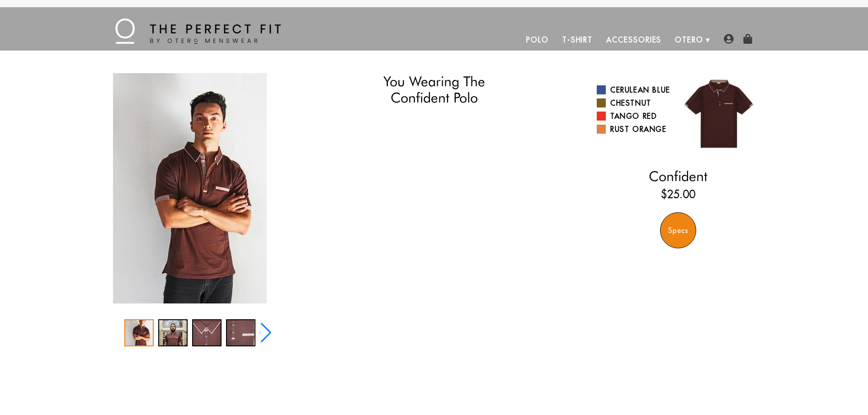 This screenshot has height=415, width=868. Describe the element at coordinates (265, 333) in the screenshot. I see `div: Next slide` at that location.